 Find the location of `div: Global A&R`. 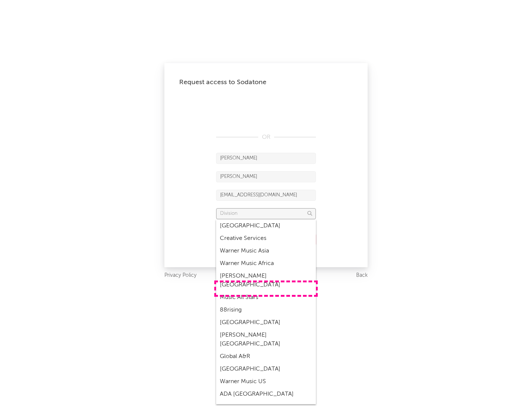

div: Global A&R is located at coordinates (266, 357).